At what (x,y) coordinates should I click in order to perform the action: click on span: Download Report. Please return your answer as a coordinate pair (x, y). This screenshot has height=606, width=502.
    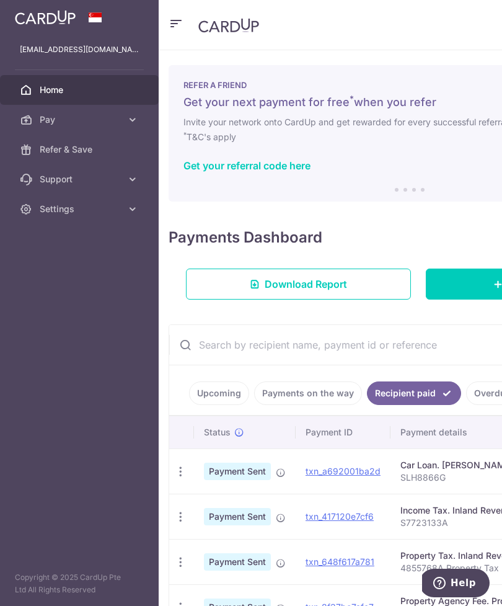
    Looking at the image, I should click on (306, 284).